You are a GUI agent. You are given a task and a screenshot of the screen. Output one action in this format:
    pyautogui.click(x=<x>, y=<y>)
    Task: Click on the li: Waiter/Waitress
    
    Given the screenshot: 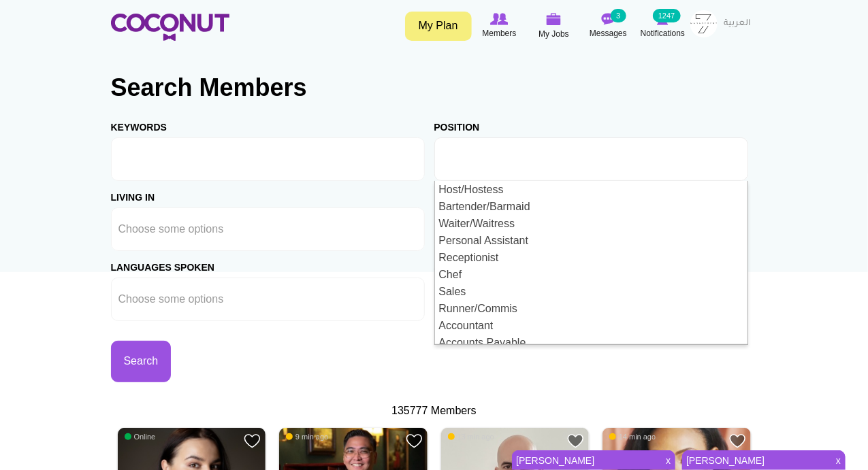 What is the action you would take?
    pyautogui.click(x=590, y=223)
    